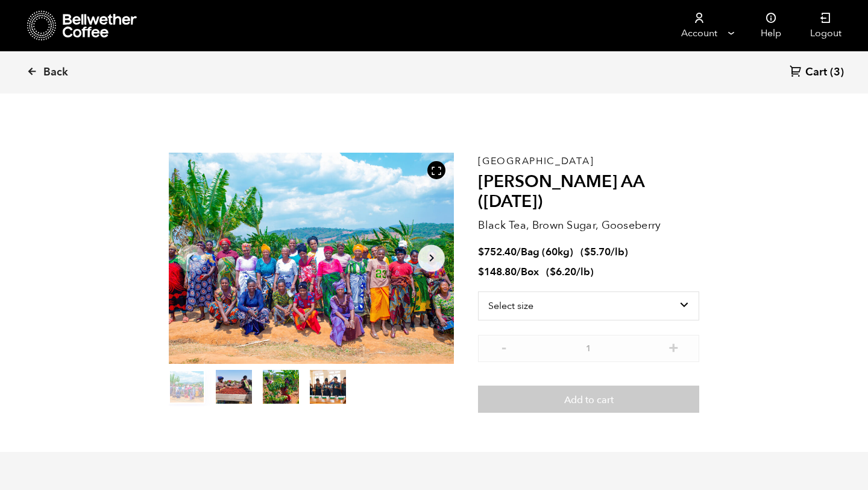  Describe the element at coordinates (547, 251) in the screenshot. I see `span: Bag (60kg)` at that location.